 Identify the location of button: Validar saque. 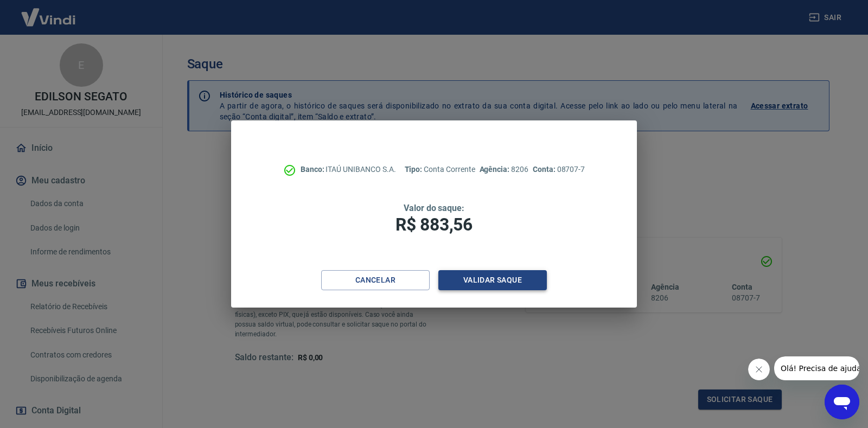
(492, 280).